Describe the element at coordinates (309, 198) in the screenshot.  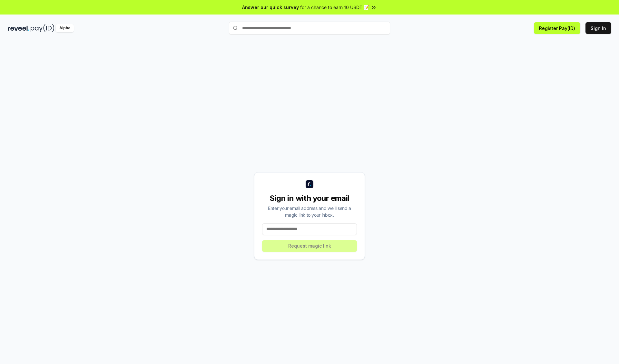
I see `div: Sign in with your email` at that location.